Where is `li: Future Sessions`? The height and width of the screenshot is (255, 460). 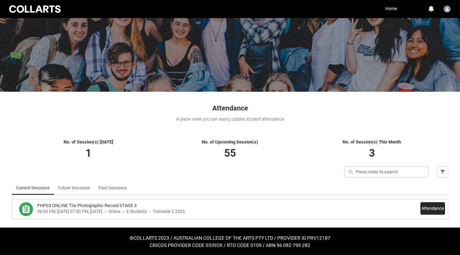 li: Future Sessions is located at coordinates (74, 188).